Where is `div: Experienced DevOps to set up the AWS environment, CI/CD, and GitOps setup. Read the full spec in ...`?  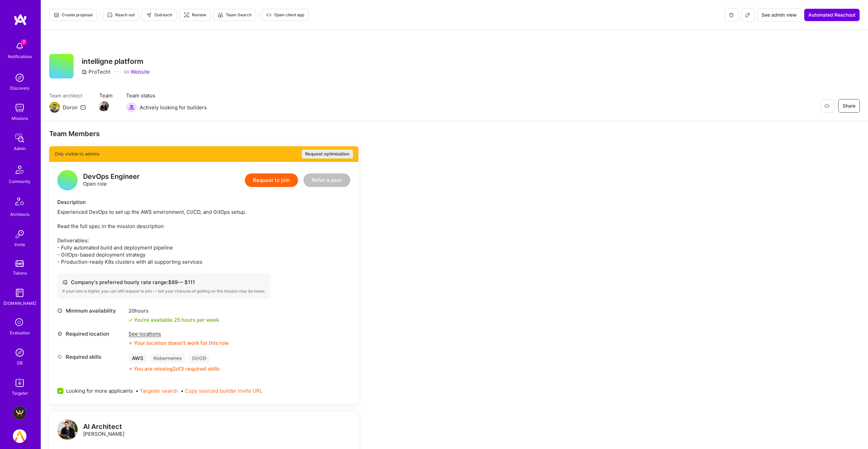 div: Experienced DevOps to set up the AWS environment, CI/CD, and GitOps setup. Read the full spec in ... is located at coordinates (204, 237).